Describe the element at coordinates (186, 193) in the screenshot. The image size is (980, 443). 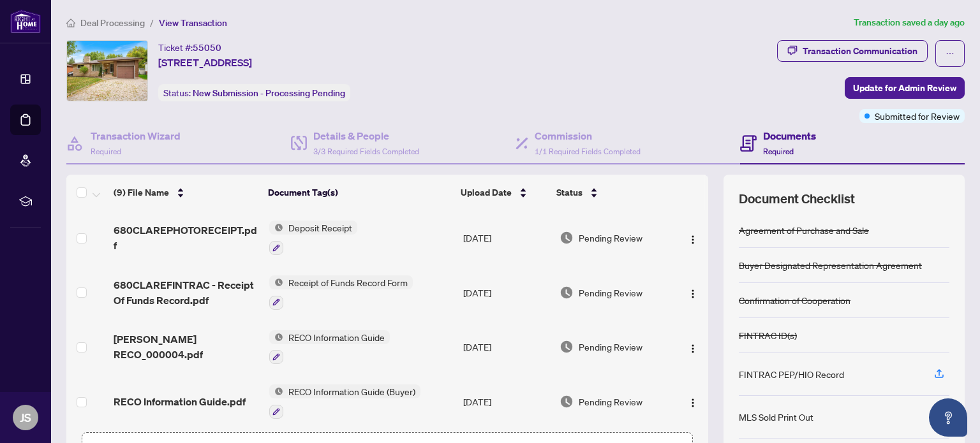
I see `th: (9) File Name` at that location.